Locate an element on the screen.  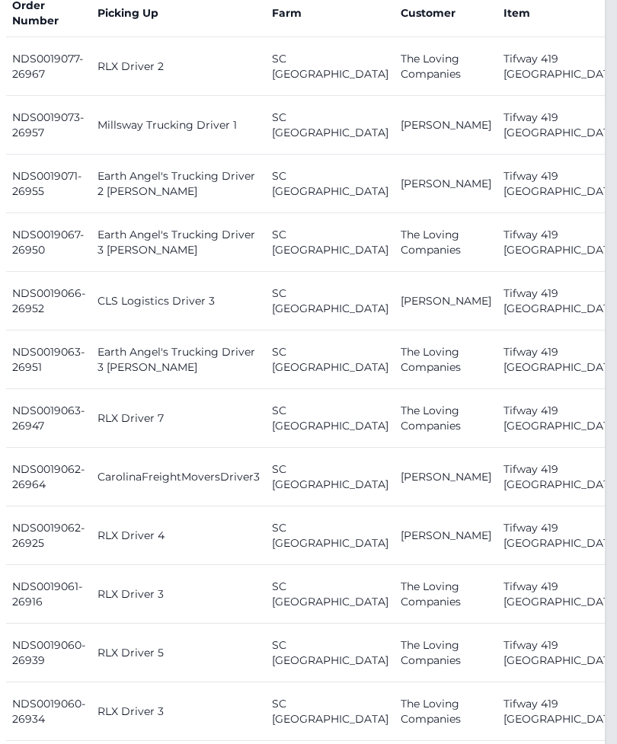
td: NDS0019062-26925 is located at coordinates (49, 536).